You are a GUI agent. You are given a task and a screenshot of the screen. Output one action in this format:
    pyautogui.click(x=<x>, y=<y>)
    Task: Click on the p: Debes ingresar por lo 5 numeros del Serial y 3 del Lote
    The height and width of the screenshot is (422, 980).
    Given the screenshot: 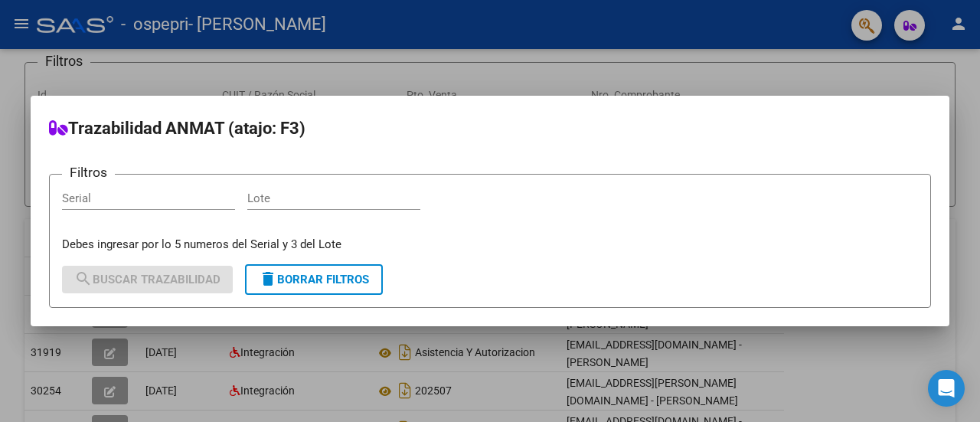 What is the action you would take?
    pyautogui.click(x=490, y=244)
    